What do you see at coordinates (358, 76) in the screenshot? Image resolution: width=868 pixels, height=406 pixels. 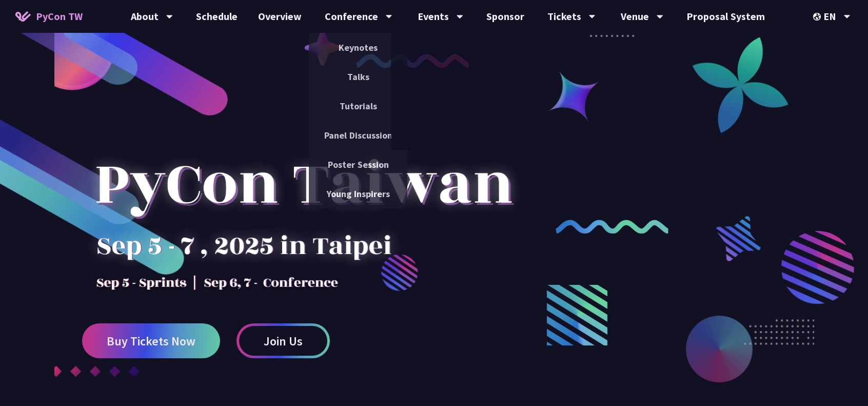 I see `a: Talks` at bounding box center [358, 76].